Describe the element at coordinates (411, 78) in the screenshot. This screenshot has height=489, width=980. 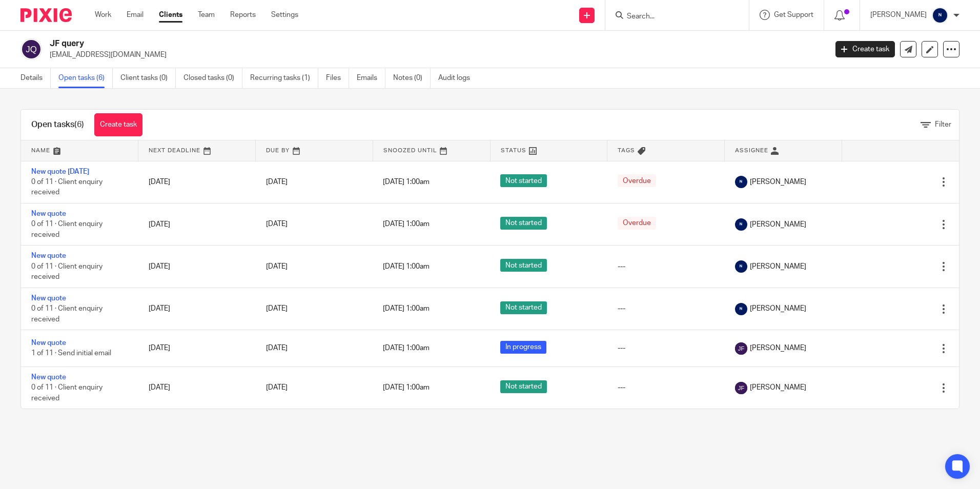
I see `a: Notes (0)` at that location.